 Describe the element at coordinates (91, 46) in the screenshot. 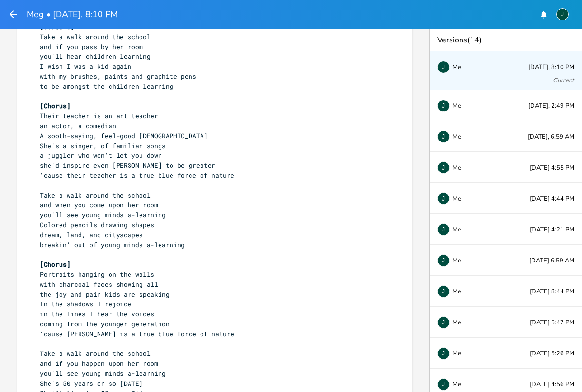

I see `span: and if you pass by her room` at that location.